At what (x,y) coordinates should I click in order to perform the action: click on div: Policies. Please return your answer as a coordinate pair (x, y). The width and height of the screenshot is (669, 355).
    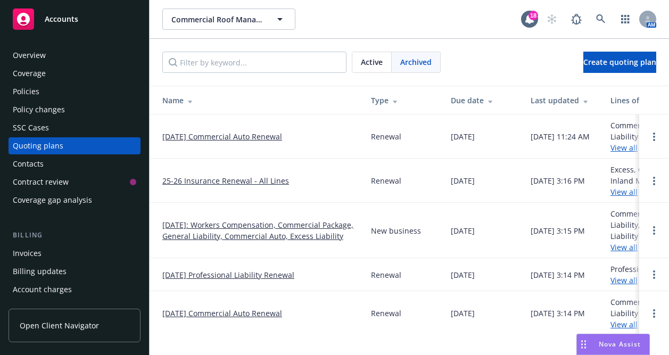
    Looking at the image, I should click on (26, 91).